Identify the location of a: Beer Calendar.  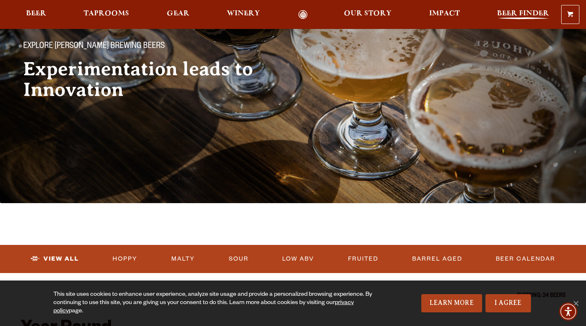
(526, 259).